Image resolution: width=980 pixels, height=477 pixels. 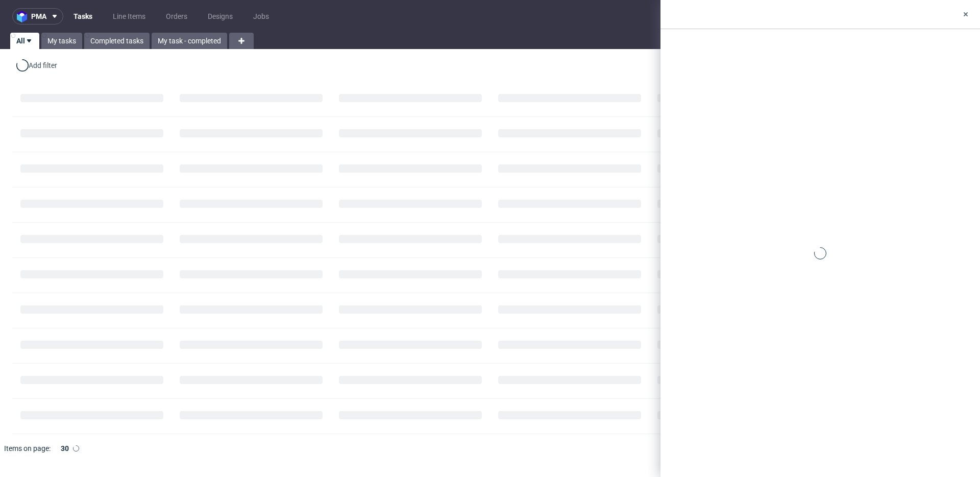 What do you see at coordinates (24, 17) in the screenshot?
I see `img: logo` at bounding box center [24, 17].